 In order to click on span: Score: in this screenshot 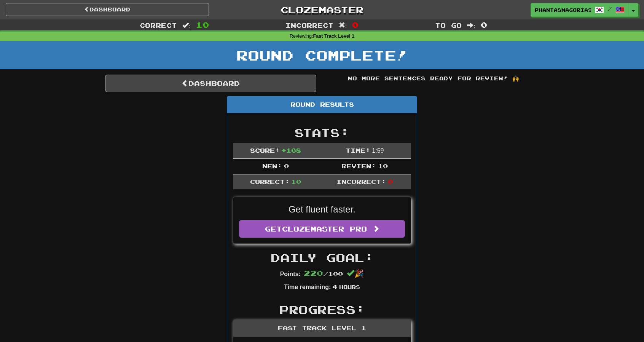, I will do `click(265, 150)`.